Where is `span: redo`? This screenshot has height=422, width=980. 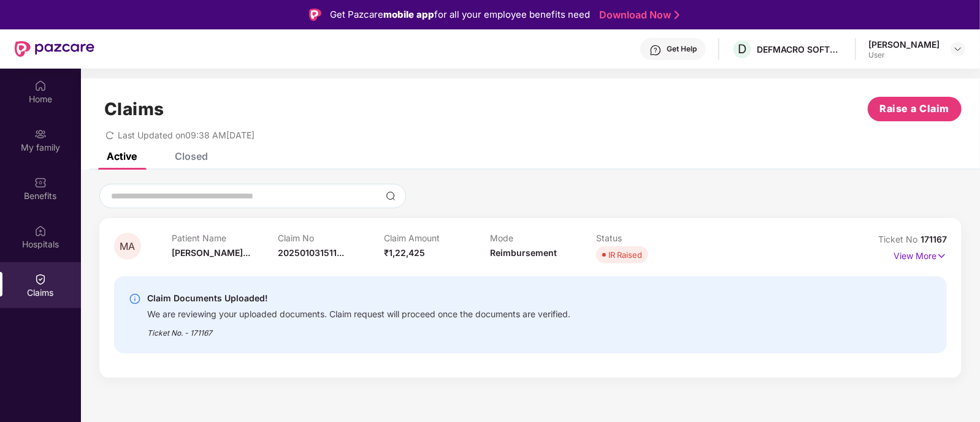
span: redo is located at coordinates (110, 135).